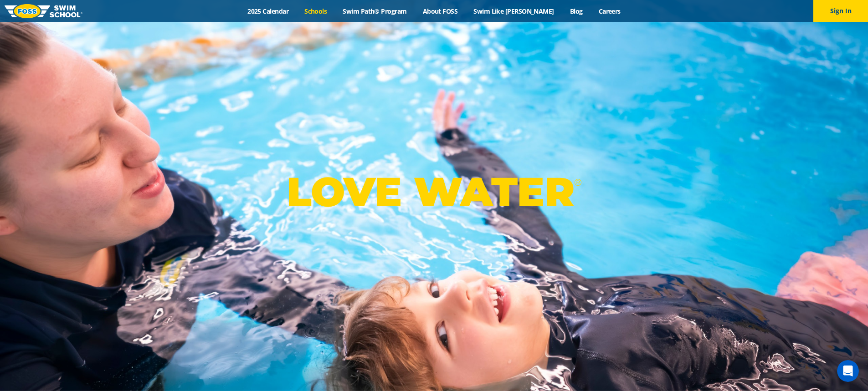  I want to click on img: FOSS Swim School Logo, so click(43, 11).